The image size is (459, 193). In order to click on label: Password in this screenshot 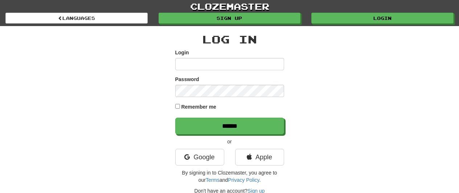, I will do `click(187, 79)`.